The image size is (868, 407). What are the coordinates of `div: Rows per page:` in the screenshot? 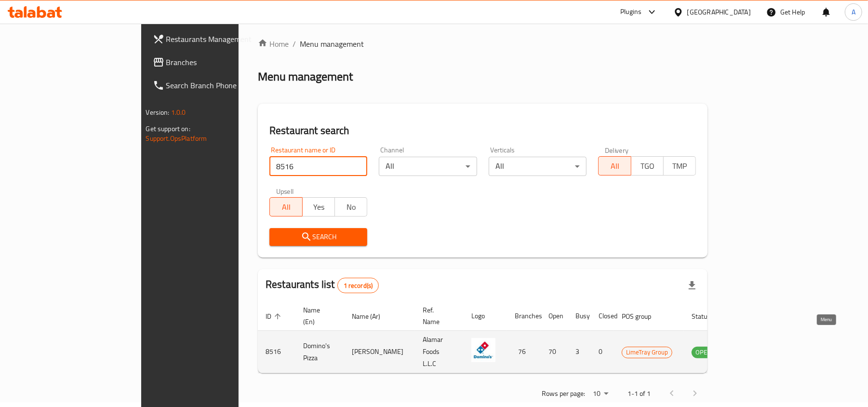 It's located at (600, 394).